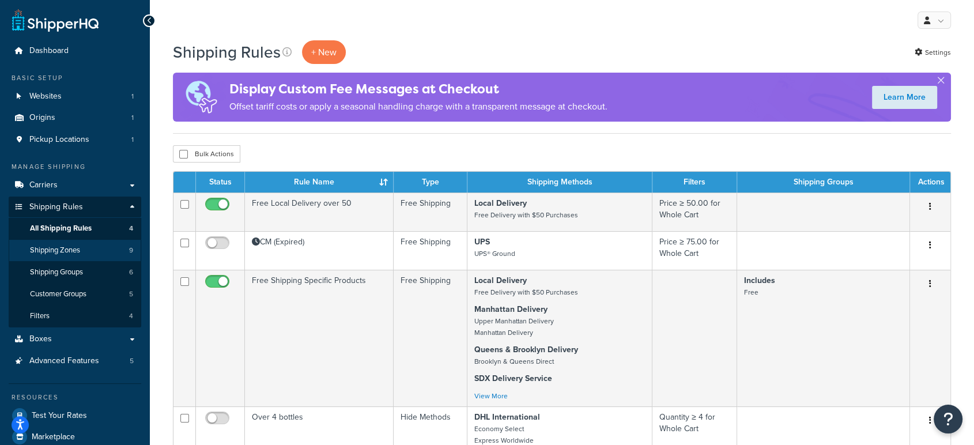 Image resolution: width=974 pixels, height=445 pixels. What do you see at coordinates (75, 118) in the screenshot?
I see `li: Origins` at bounding box center [75, 118].